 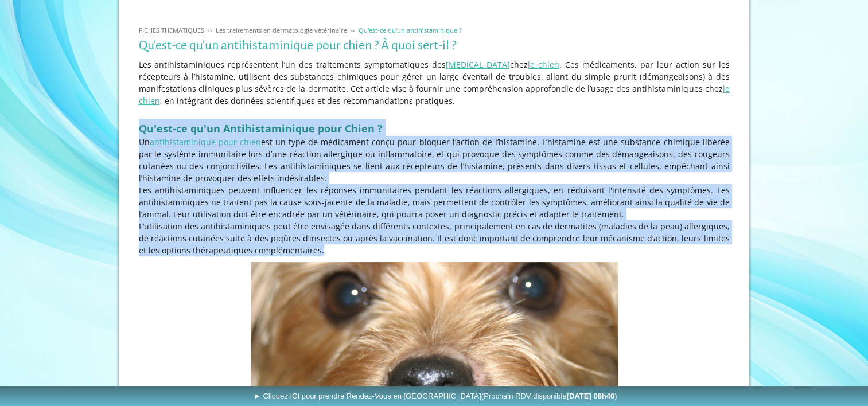 What do you see at coordinates (281, 29) in the screenshot?
I see `a: Les traitements en dermatologie vétérinaire` at bounding box center [281, 29].